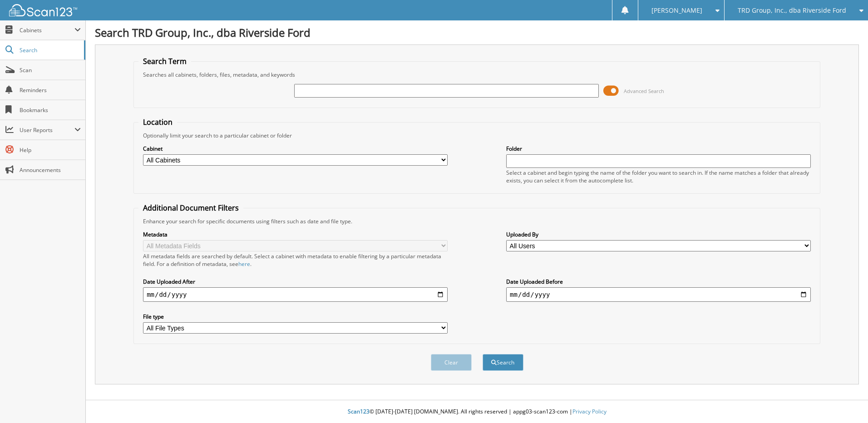 This screenshot has height=423, width=868. I want to click on input: start, so click(295, 295).